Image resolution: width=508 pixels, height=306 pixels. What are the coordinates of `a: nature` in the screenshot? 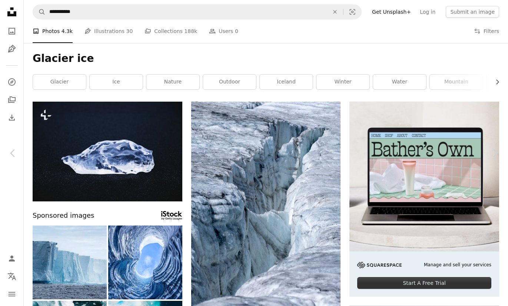 It's located at (173, 82).